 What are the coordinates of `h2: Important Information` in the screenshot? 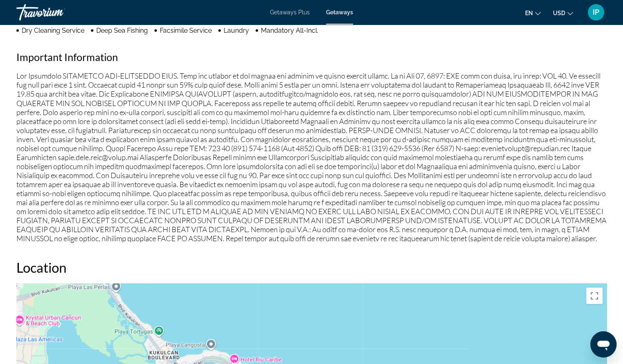 It's located at (311, 57).